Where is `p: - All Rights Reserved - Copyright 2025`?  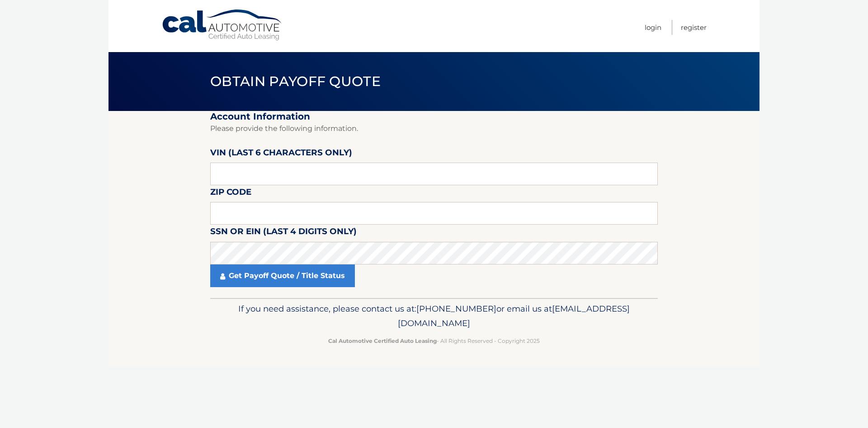 p: - All Rights Reserved - Copyright 2025 is located at coordinates (434, 341).